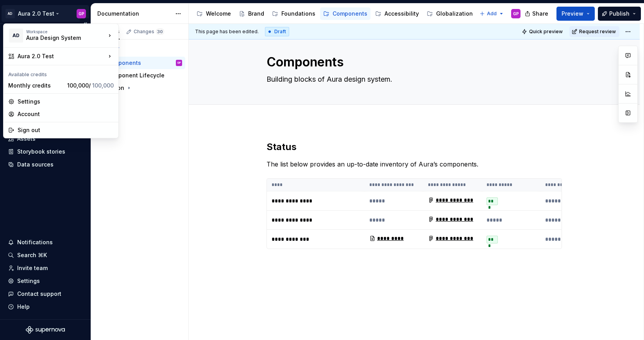 This screenshot has width=644, height=340. I want to click on div: Monthly credits, so click(36, 85).